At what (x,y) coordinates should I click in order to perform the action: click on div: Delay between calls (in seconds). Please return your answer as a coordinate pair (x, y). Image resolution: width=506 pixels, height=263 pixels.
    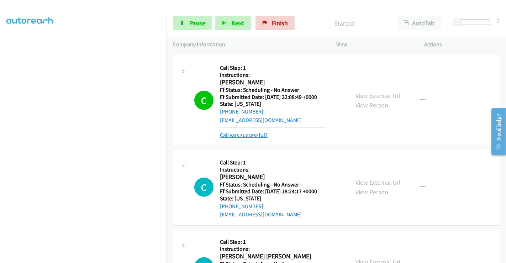
    Looking at the image, I should click on (474, 22).